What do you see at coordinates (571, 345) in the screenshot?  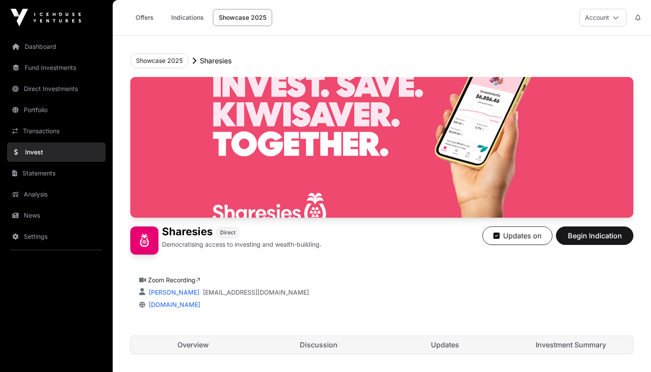 I see `a: Investment Summary` at bounding box center [571, 345].